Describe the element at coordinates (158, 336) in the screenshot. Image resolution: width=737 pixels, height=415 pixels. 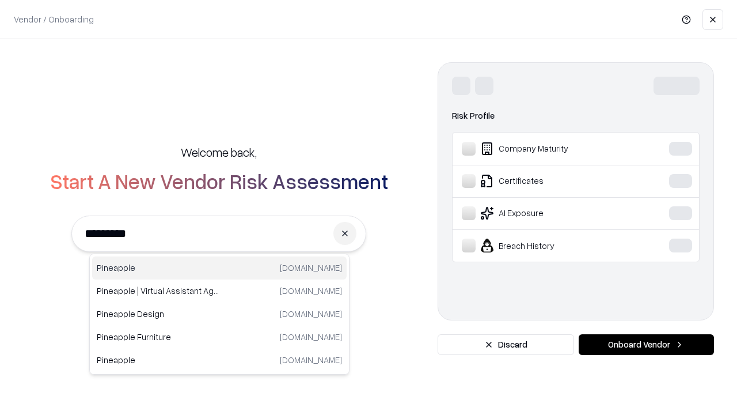
I see `p: Pineapple Furniture` at that location.